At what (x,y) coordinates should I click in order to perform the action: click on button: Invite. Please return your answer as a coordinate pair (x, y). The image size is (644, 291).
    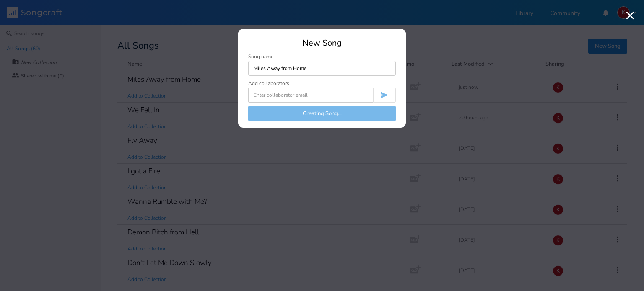
    Looking at the image, I should click on (384, 95).